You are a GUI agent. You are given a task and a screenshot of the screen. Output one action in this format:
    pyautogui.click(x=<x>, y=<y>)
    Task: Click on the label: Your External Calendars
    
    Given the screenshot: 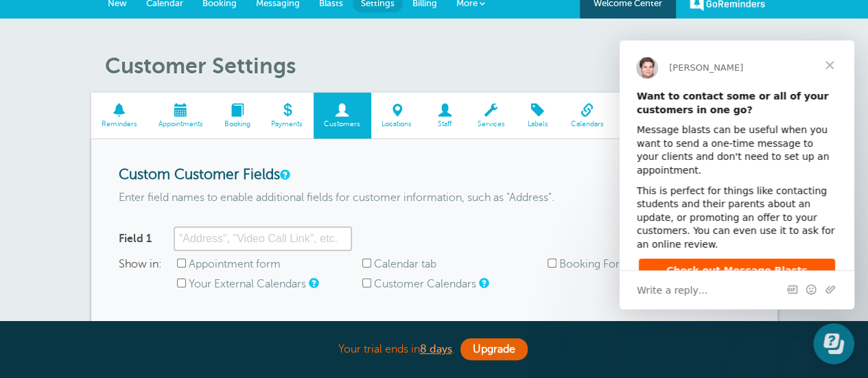 What is the action you would take?
    pyautogui.click(x=247, y=284)
    